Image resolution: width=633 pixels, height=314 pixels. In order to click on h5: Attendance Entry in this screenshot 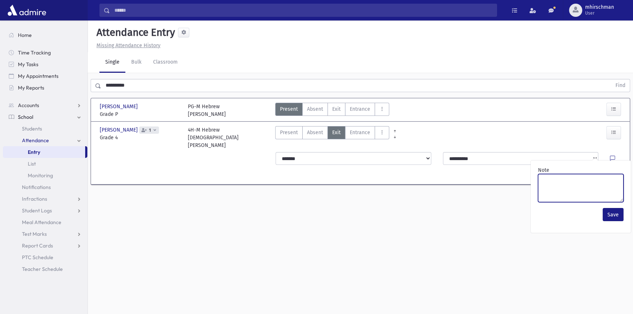, I will do `click(134, 33)`.